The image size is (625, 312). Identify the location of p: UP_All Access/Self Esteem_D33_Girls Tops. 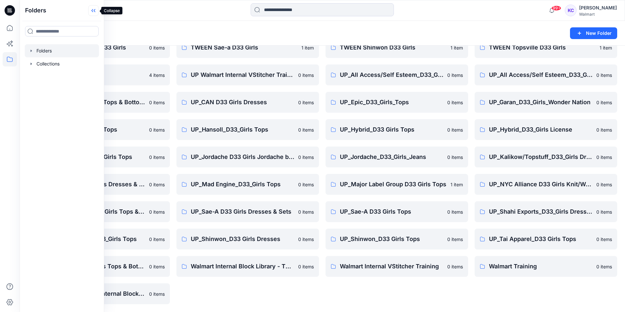
(540, 75).